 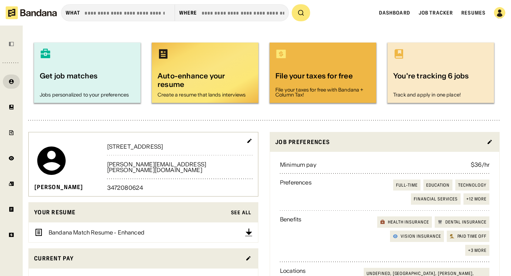 What do you see at coordinates (474, 13) in the screenshot?
I see `a: Resumes` at bounding box center [474, 13].